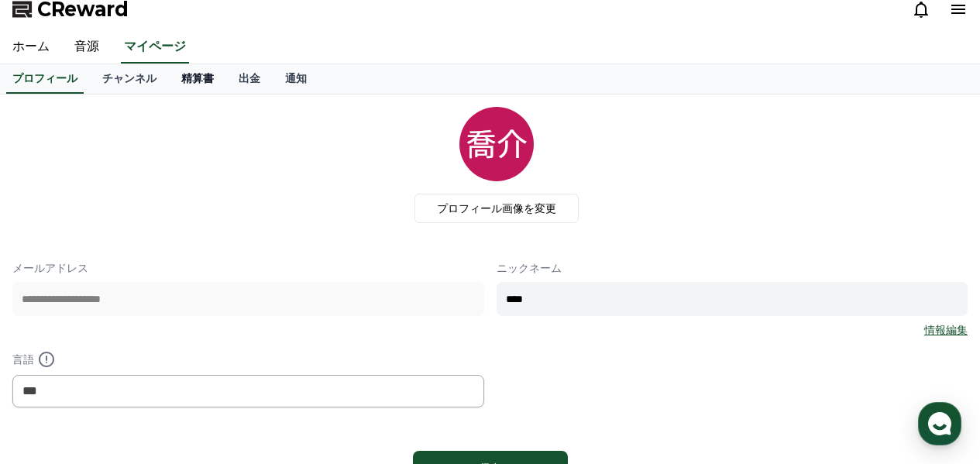 This screenshot has width=980, height=464. Describe the element at coordinates (54, 365) in the screenshot. I see `span: ホーム` at that location.